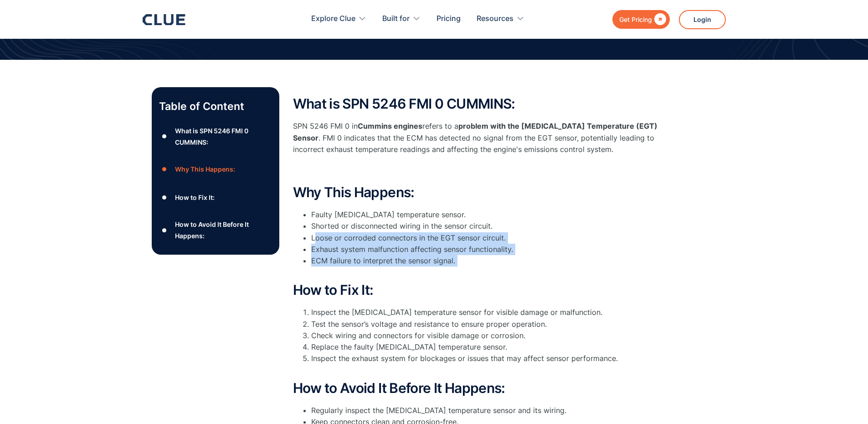 The image size is (868, 424). Describe the element at coordinates (641, 19) in the screenshot. I see `a: Get Pricing` at that location.